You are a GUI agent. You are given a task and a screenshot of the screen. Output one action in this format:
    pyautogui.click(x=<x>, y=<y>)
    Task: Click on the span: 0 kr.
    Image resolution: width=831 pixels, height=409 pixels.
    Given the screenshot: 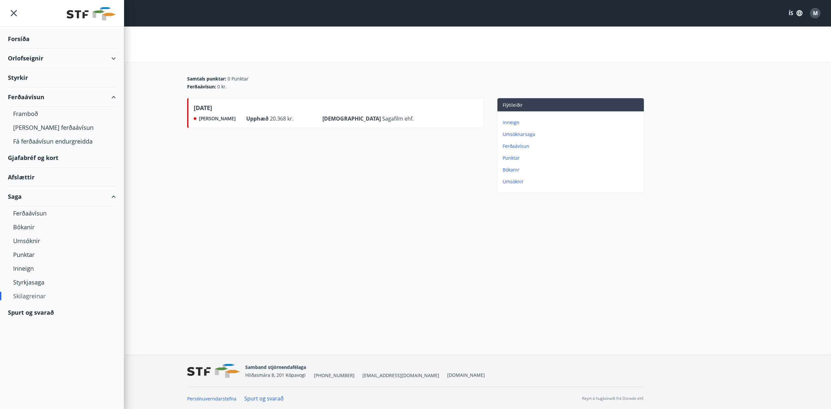 What is the action you would take?
    pyautogui.click(x=222, y=87)
    